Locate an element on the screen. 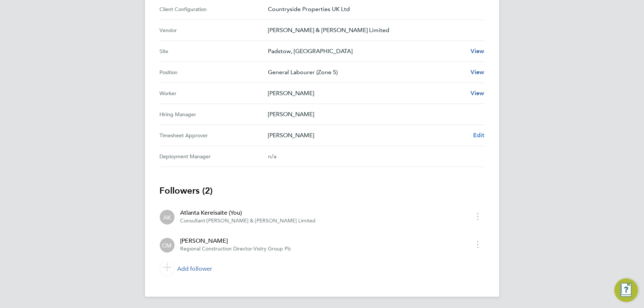 This screenshot has height=308, width=644. div: Hiring Manager is located at coordinates (214, 114).